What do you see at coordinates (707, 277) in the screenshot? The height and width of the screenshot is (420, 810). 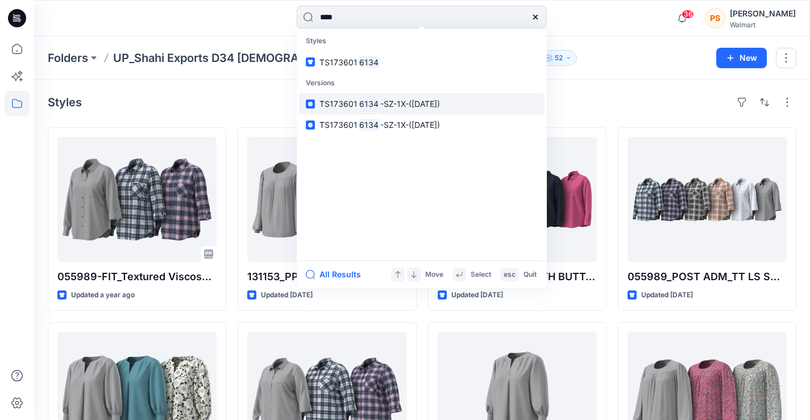 I see `p: 055989_POST ADM_TT LS SOFT SHIRTS` at bounding box center [707, 277].